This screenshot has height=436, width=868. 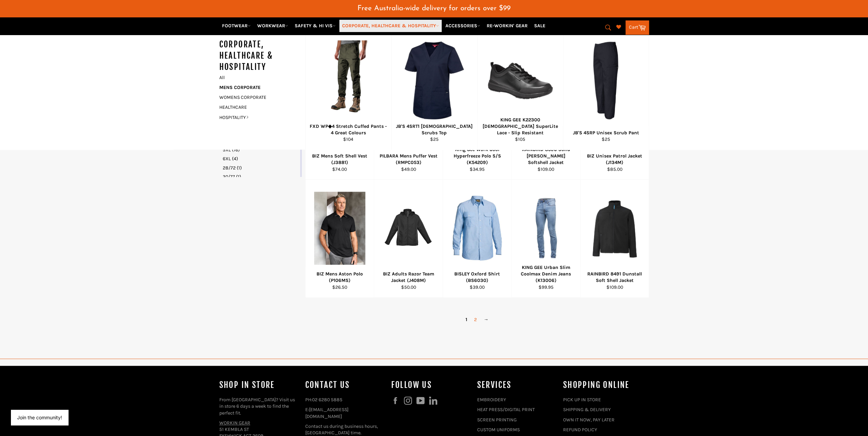 I want to click on a: All, so click(x=261, y=77).